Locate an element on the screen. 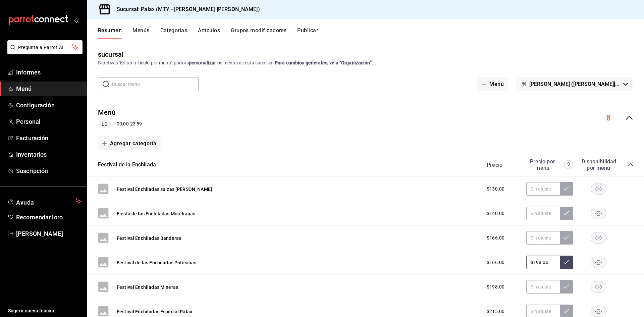 Image resolution: width=644 pixels, height=317 pixels. font: Recomendar loro is located at coordinates (39, 217).